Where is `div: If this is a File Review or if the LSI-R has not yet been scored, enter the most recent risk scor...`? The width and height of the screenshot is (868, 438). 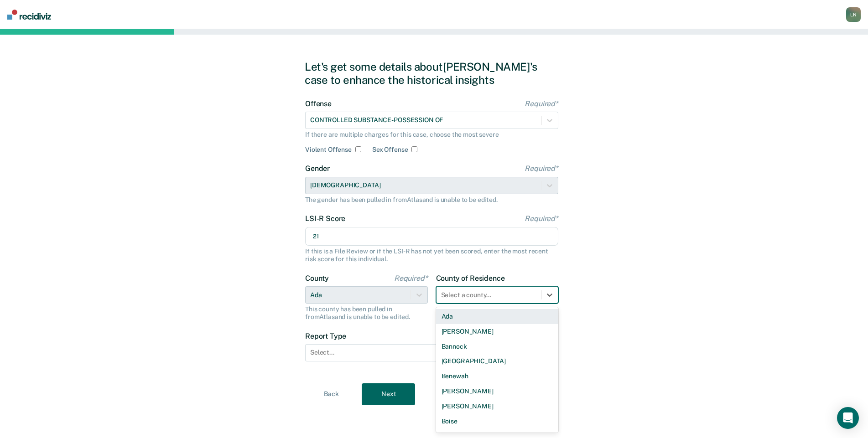 div: If this is a File Review or if the LSI-R has not yet been scored, enter the most recent risk scor... is located at coordinates (432, 255).